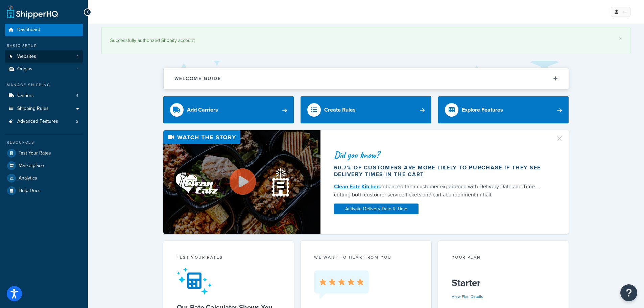 Image resolution: width=644 pixels, height=308 pixels. I want to click on div: Did you know?, so click(440, 155).